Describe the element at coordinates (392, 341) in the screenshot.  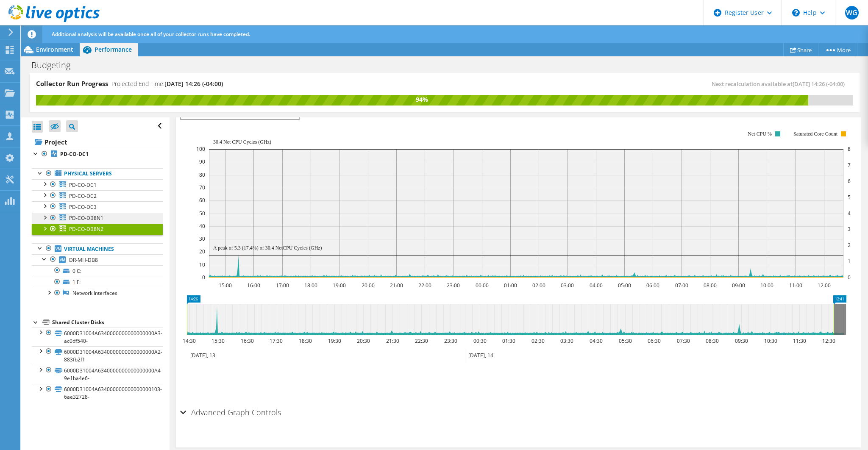
I see `text: 21:30` at that location.